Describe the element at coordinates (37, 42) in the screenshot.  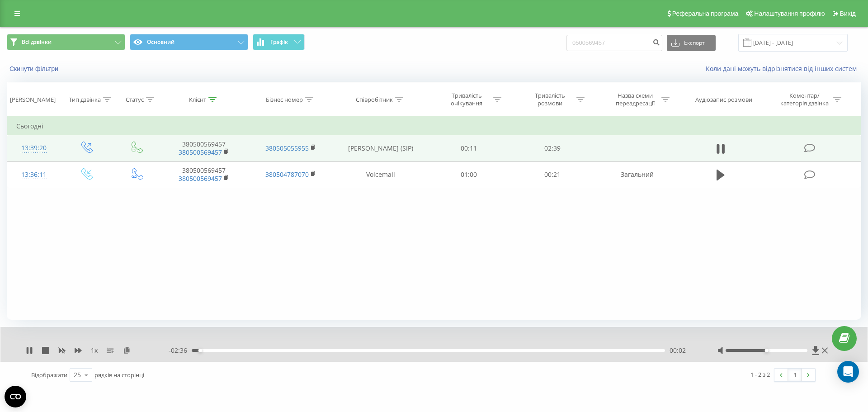
I see `span: Всі дзвінки` at that location.